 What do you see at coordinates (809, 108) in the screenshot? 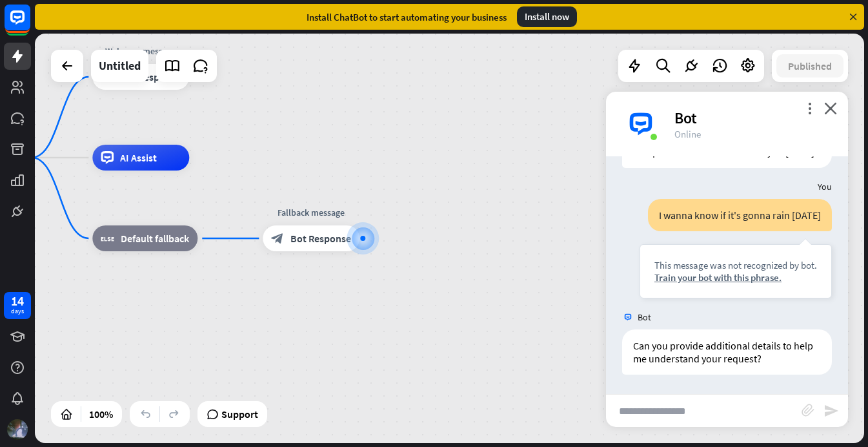
I see `i: more_vert` at bounding box center [809, 108].